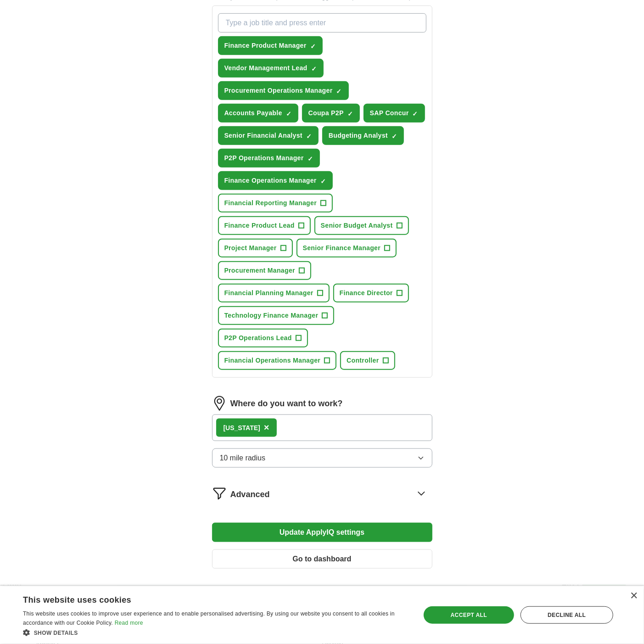  Describe the element at coordinates (271, 68) in the screenshot. I see `button: Vendor Management Lead✓` at that location.